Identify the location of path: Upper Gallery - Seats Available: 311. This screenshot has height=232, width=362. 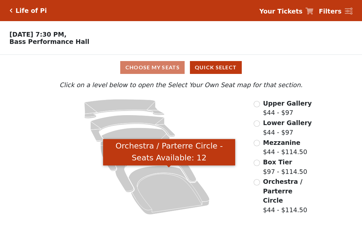
(124, 109).